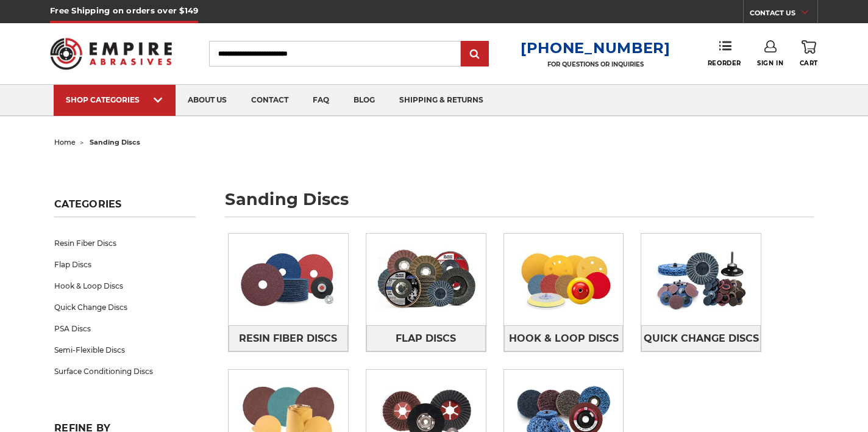  What do you see at coordinates (724, 53) in the screenshot?
I see `a: Reorder` at bounding box center [724, 53].